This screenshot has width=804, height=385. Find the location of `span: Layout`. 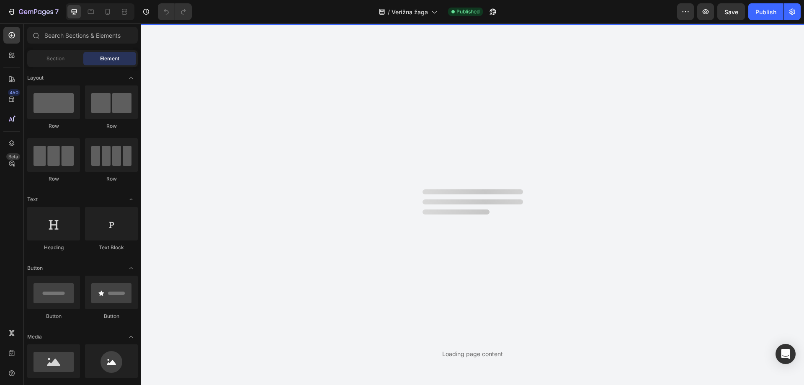

span: Layout is located at coordinates (35, 78).